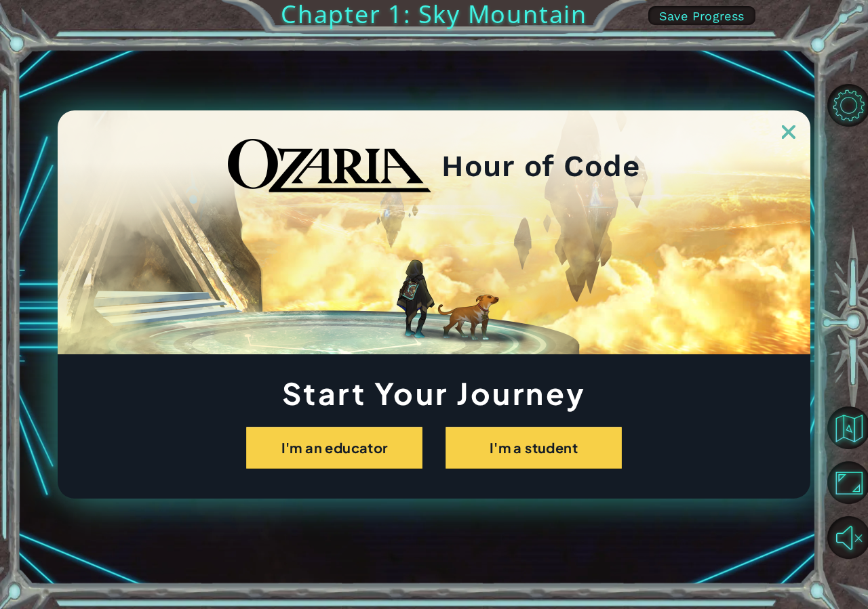 The height and width of the screenshot is (609, 868). Describe the element at coordinates (788, 132) in the screenshot. I see `img: ExitButton_Dusk.png` at that location.